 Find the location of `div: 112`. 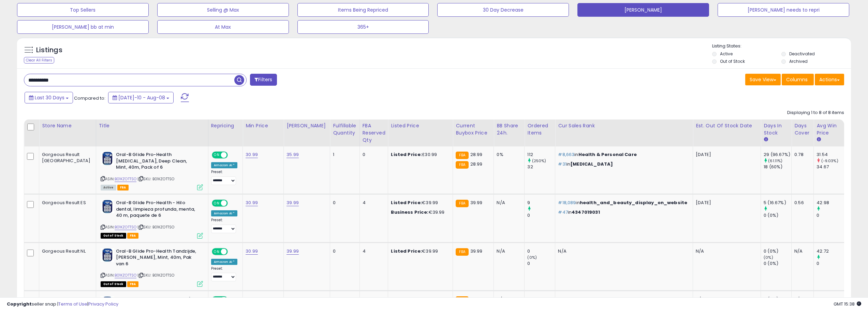

div: 112 is located at coordinates (541, 154).